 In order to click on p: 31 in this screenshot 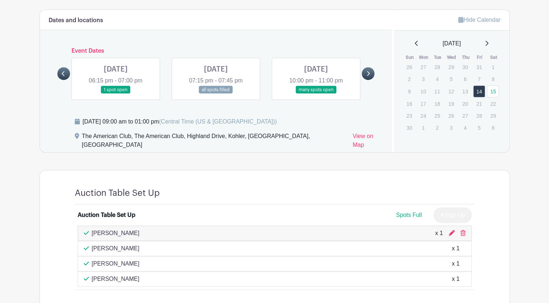, I will do `click(479, 67)`.